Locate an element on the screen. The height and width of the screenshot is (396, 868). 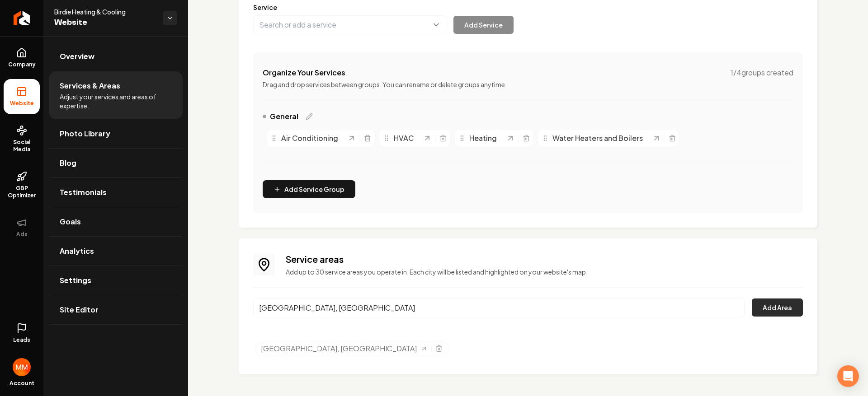
button: Add Service Group is located at coordinates (309, 189).